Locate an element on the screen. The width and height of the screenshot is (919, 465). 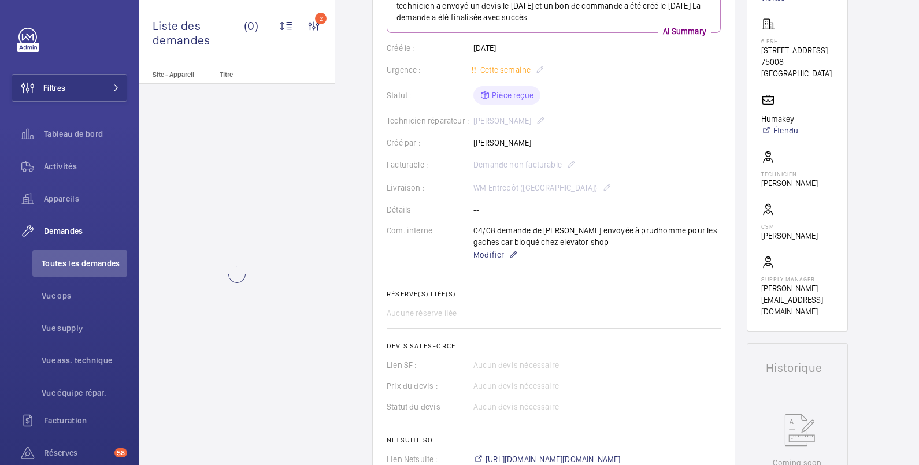
span: Vue supply is located at coordinates (84, 328).